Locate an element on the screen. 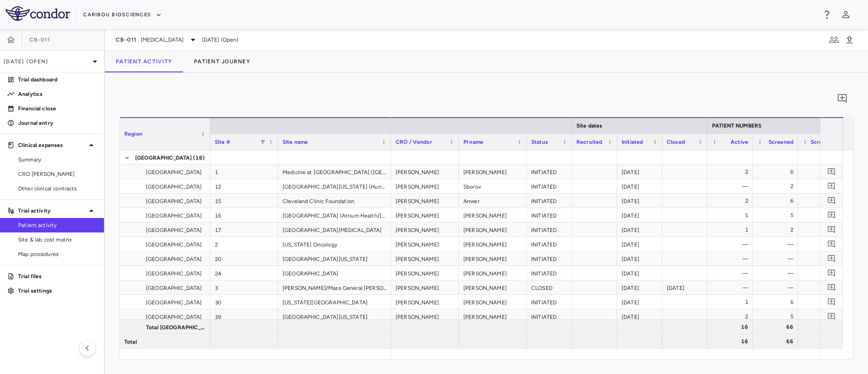 The height and width of the screenshot is (374, 868). span: Summary is located at coordinates (58, 160).